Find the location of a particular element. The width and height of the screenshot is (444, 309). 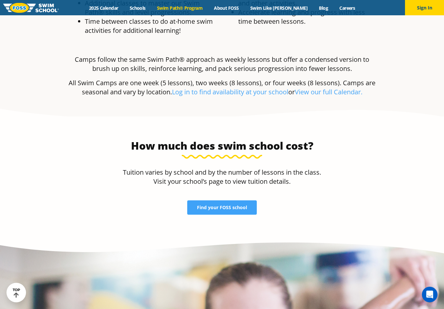

a: View our full Calendar. is located at coordinates (329, 92).